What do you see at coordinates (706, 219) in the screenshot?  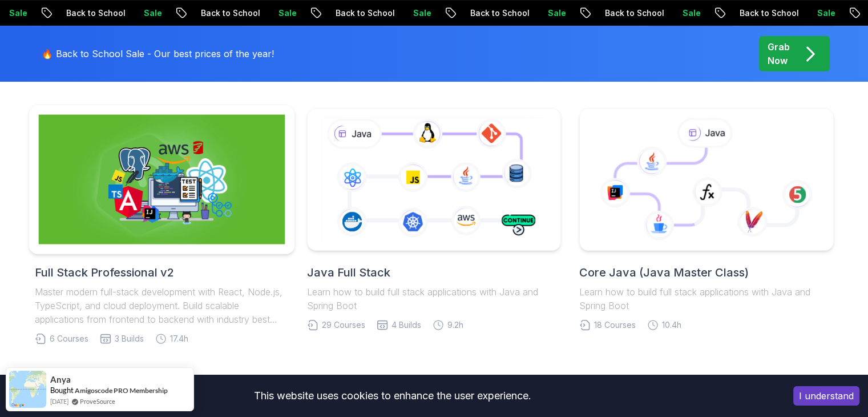 I see `a: Core Java (Java Master Class)Learn how to build full stack applications with Java and Spring Boot...` at bounding box center [706, 219].